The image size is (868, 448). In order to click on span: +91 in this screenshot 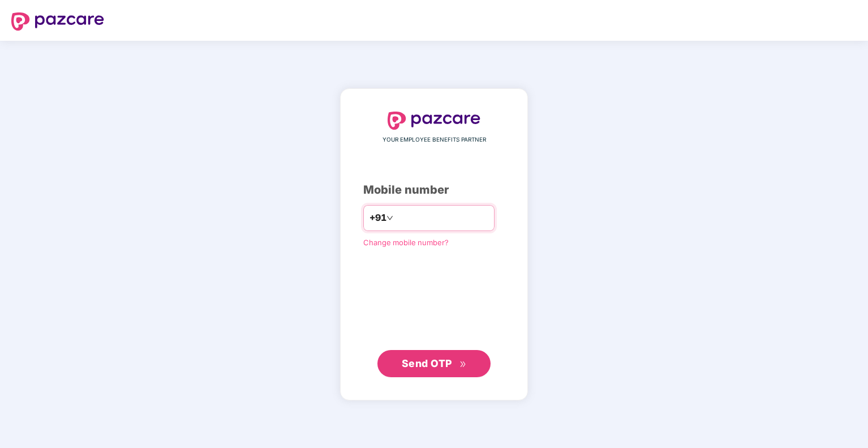, I will do `click(378, 217)`.